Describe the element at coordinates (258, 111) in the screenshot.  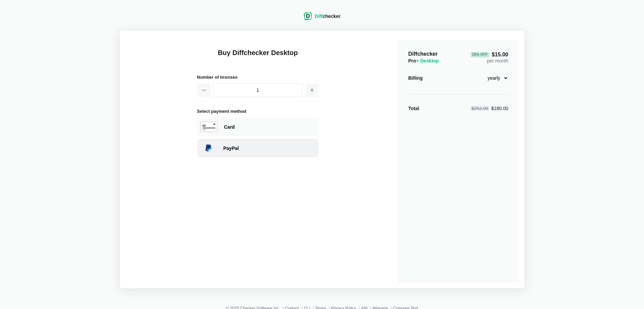
I see `h2: Select payment method` at that location.